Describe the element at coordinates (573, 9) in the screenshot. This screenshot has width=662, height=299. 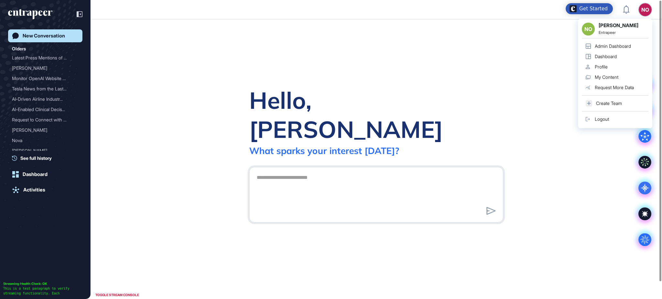
I see `img: launcher-image-alternative-text` at that location.